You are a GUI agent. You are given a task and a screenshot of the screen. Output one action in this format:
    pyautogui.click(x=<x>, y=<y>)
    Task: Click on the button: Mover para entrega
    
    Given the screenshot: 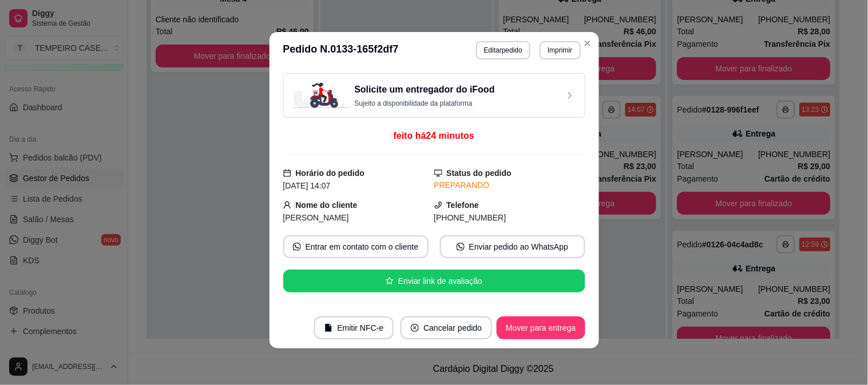 What is the action you would take?
    pyautogui.click(x=540, y=328)
    